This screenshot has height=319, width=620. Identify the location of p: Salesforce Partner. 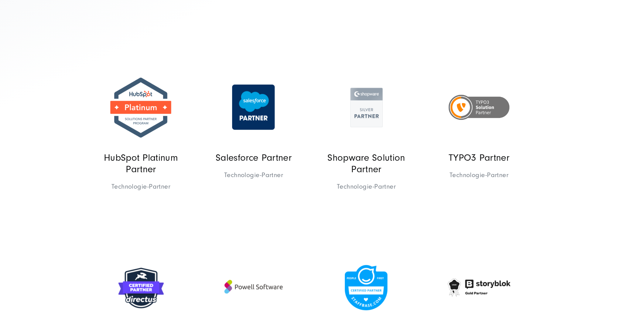
(254, 158).